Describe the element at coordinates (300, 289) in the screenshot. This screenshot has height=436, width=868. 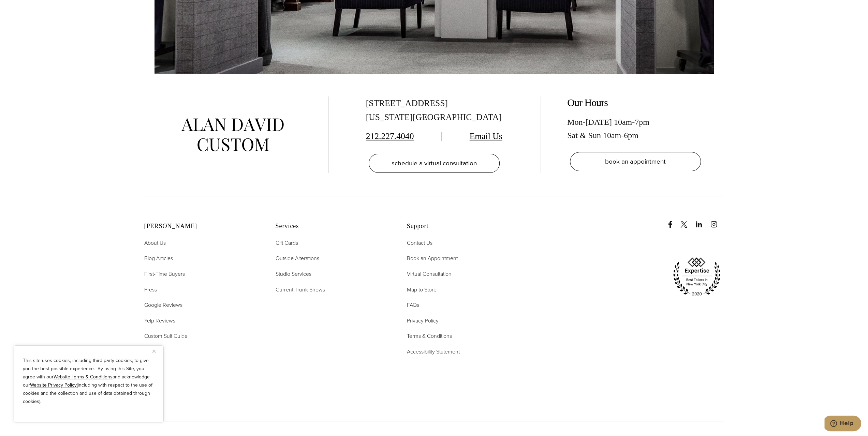
I see `span: Current Trunk Shows` at that location.